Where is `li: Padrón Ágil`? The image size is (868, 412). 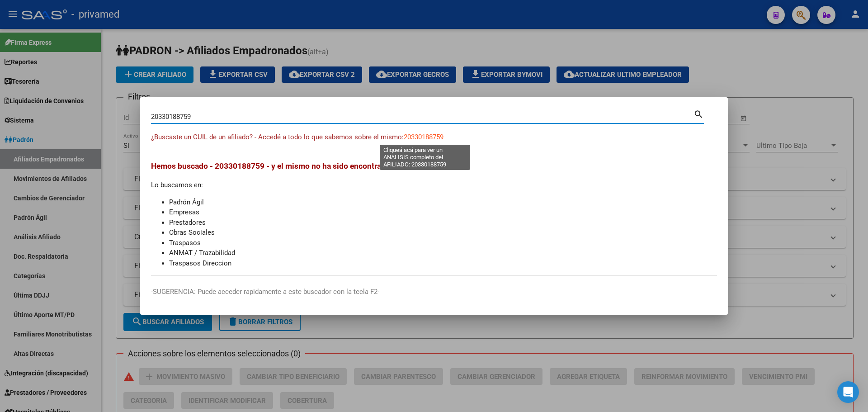 li: Padrón Ágil is located at coordinates (443, 202).